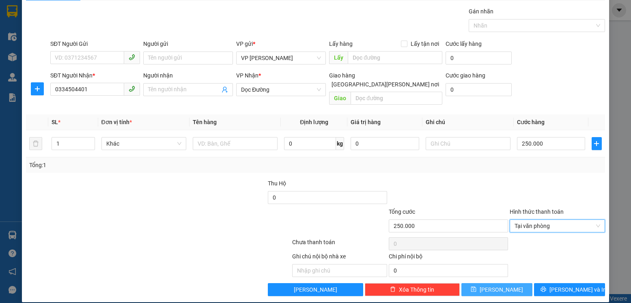 The width and height of the screenshot is (631, 303). I want to click on input: Cước lấy hàng, so click(479, 58).